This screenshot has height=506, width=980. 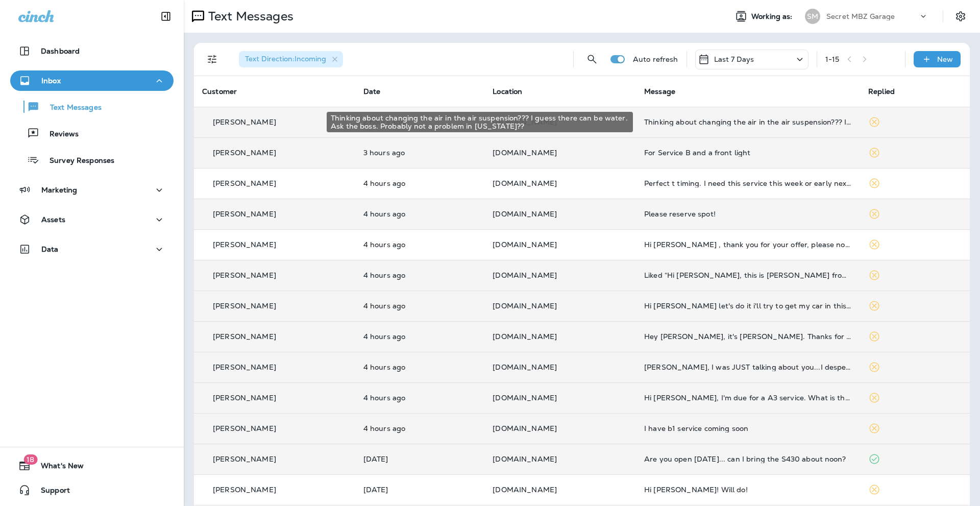 I want to click on p: Data, so click(x=50, y=249).